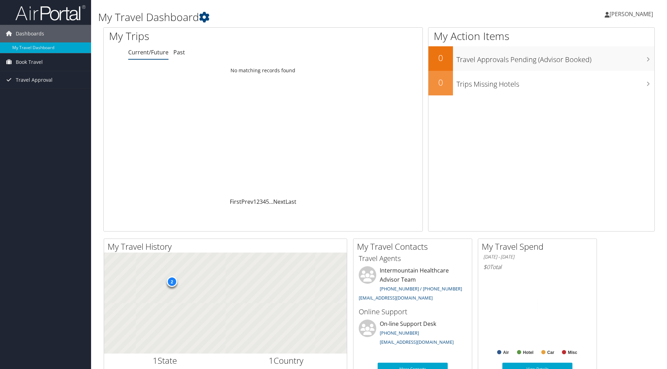 This screenshot has height=369, width=667. Describe the element at coordinates (285, 17) in the screenshot. I see `h1: My Travel Dashboard` at that location.